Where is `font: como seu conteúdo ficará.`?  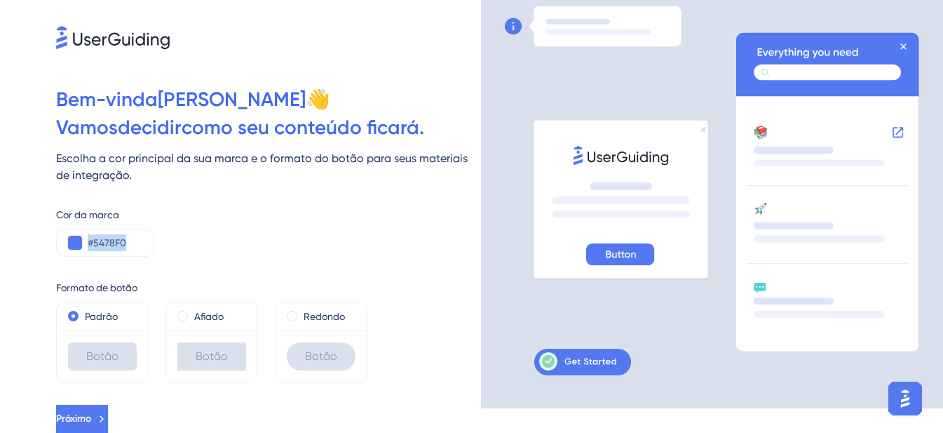 font: como seu conteúdo ficará. is located at coordinates (303, 127).